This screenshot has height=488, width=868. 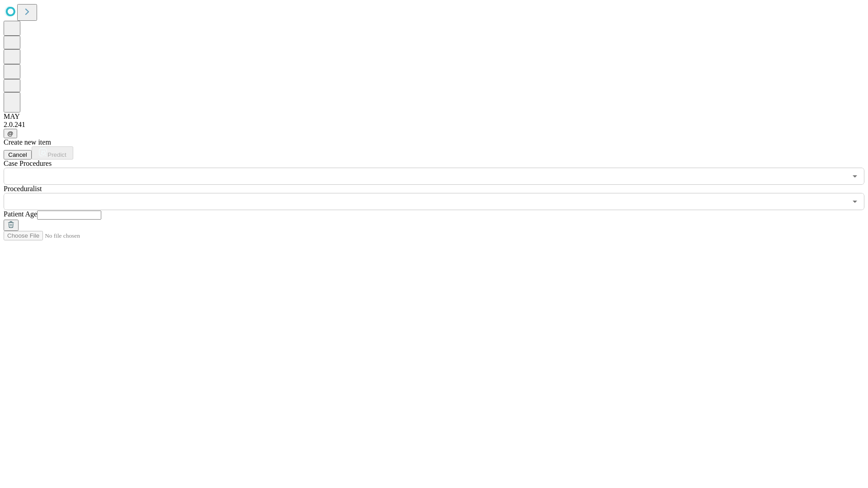 What do you see at coordinates (56, 155) in the screenshot?
I see `span: Predict` at bounding box center [56, 155].